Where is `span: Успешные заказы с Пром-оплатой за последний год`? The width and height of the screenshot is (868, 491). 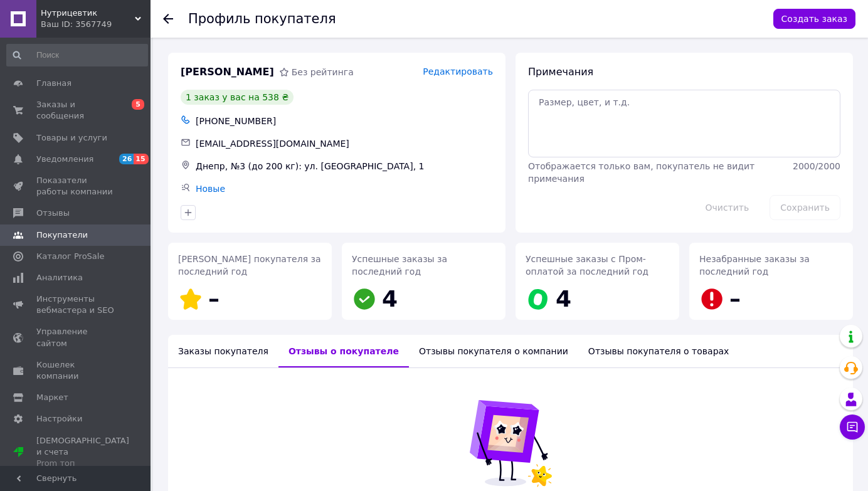 span: Успешные заказы с Пром-оплатой за последний год is located at coordinates (587, 265).